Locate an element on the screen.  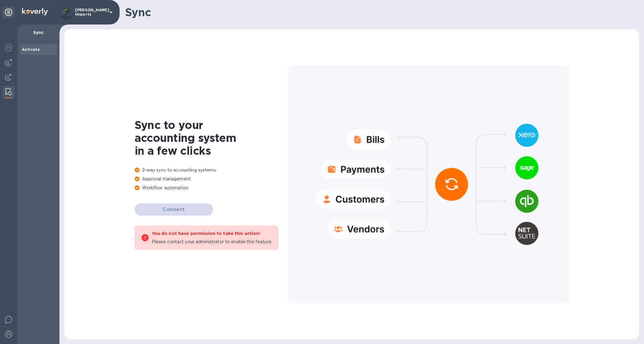
h1: Sync is located at coordinates (380, 12).